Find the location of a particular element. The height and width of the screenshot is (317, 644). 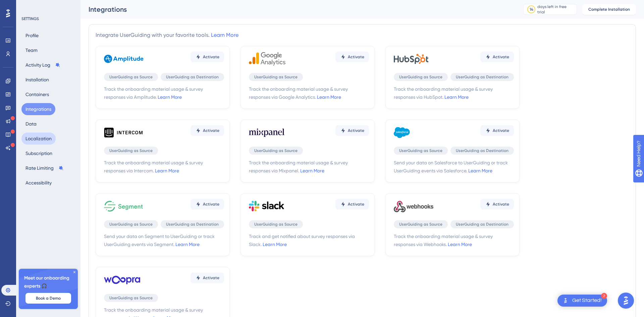

div: Get Started! is located at coordinates (587, 301).